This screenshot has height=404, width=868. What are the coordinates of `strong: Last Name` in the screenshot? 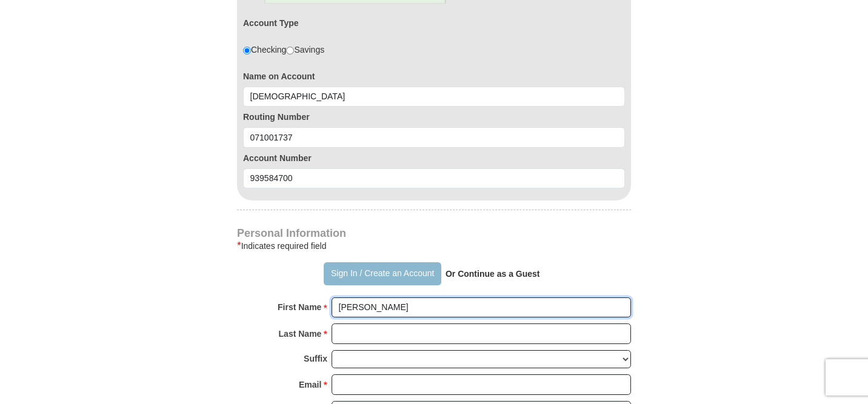 It's located at (300, 334).